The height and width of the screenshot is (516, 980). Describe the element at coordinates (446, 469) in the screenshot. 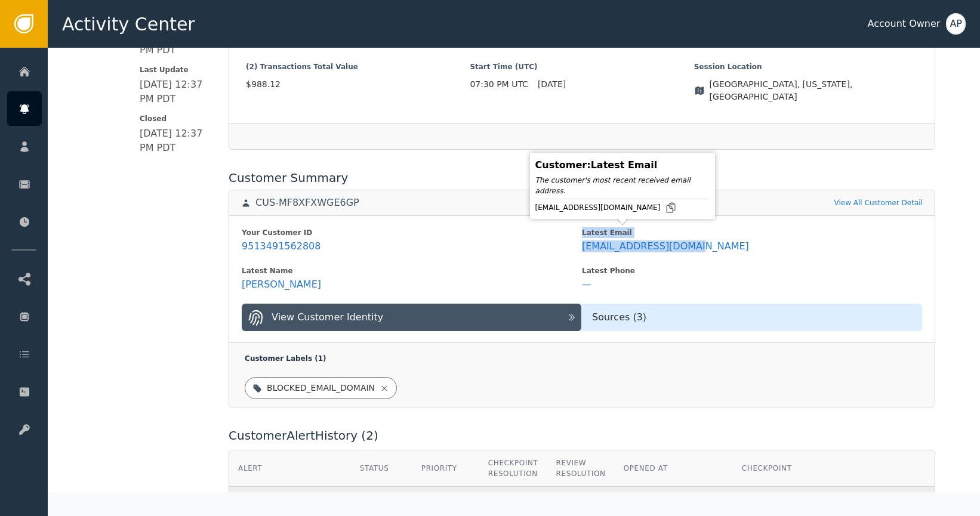

I see `th: Priority` at that location.